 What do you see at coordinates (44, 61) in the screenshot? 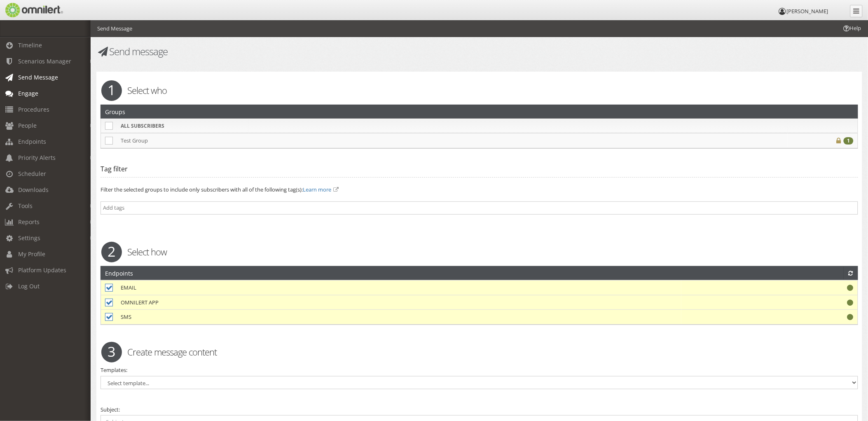
I see `span: Scenarios Manager` at bounding box center [44, 61].